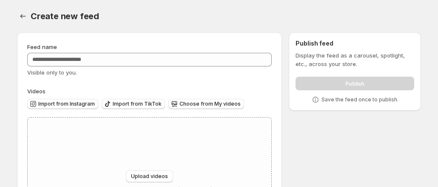 The image size is (438, 187). What do you see at coordinates (133, 104) in the screenshot?
I see `button: Import from TikTok` at bounding box center [133, 104].